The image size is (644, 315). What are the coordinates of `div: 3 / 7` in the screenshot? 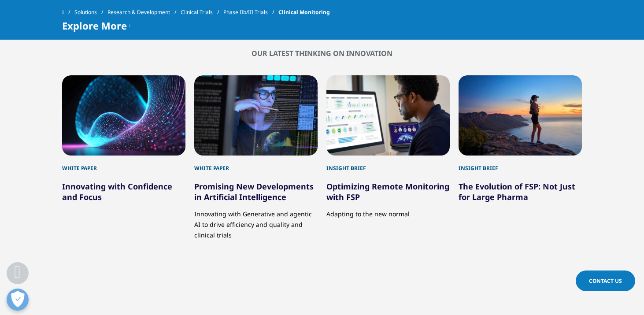 It's located at (388, 179).